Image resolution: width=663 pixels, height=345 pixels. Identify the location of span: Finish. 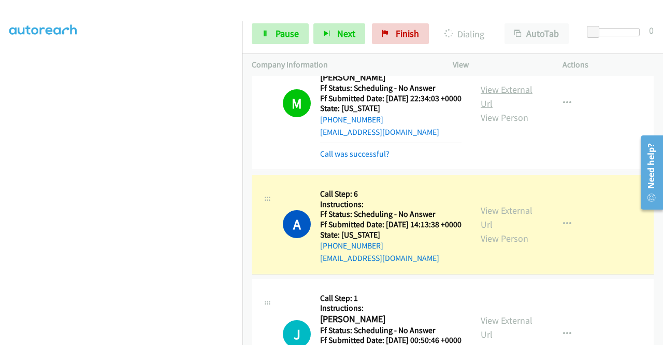
(407, 33).